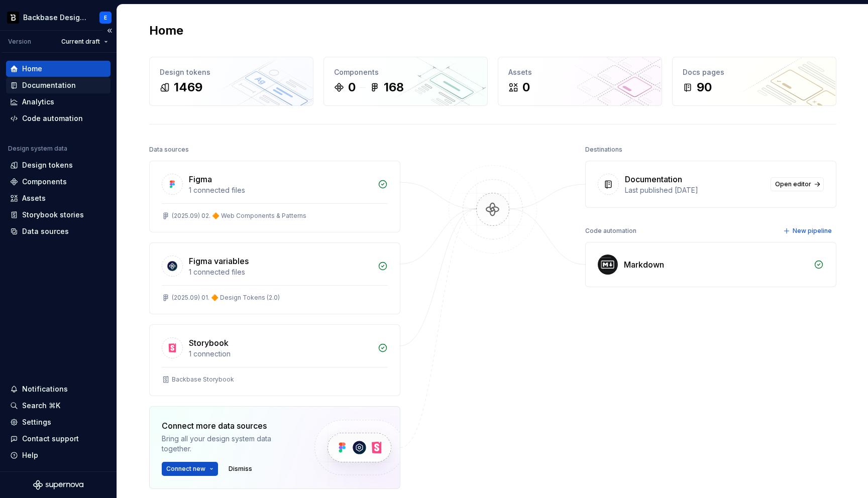 This screenshot has height=498, width=868. What do you see at coordinates (209, 343) in the screenshot?
I see `div: Storybook` at bounding box center [209, 343].